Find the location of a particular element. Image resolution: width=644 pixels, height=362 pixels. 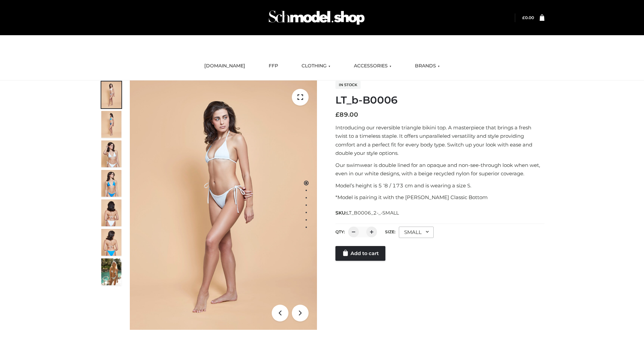

img: ArielClassicBikiniTop_CloudNine_AzureSky_OW114ECO_3-scaled.jpg is located at coordinates (111, 154).